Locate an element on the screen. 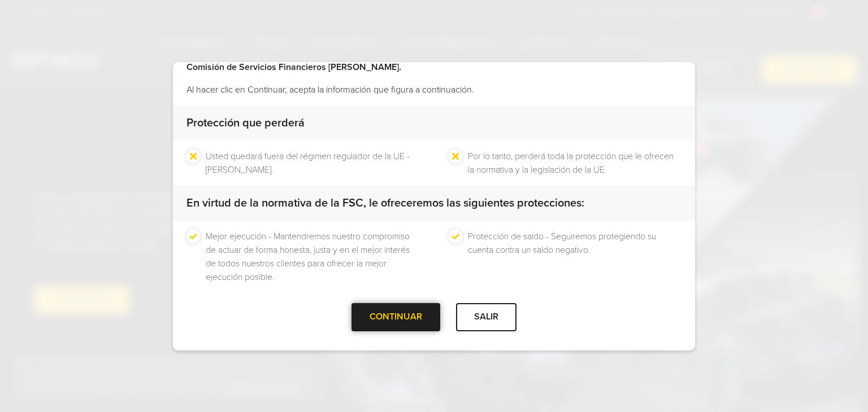 This screenshot has height=412, width=868. li: Mejor ejecución - Mantendremos nuestro compromiso de actuar de forma honesta, justa y en el mejor... is located at coordinates (312, 256).